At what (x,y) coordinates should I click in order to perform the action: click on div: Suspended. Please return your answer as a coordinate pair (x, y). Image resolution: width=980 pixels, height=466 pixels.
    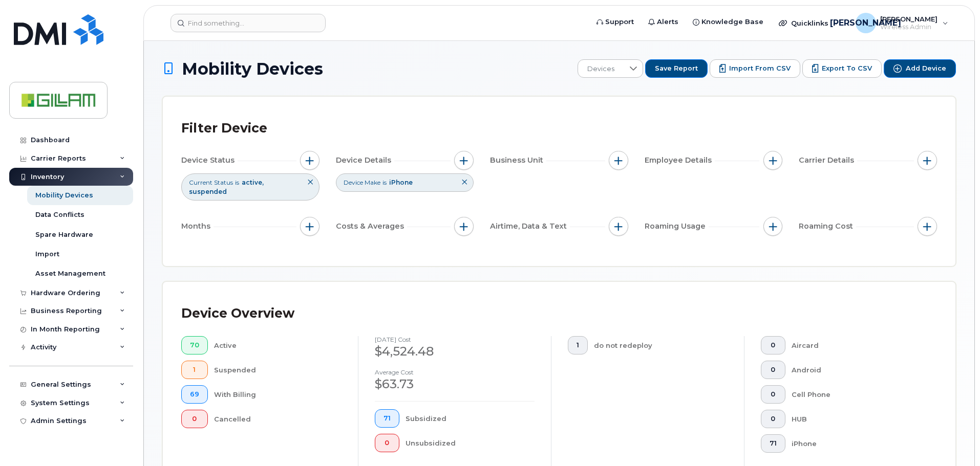
    Looking at the image, I should click on (278, 370).